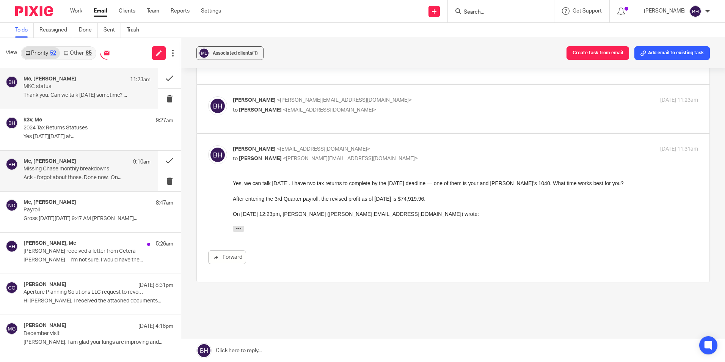 This screenshot has height=362, width=725. Describe the element at coordinates (87, 177) in the screenshot. I see `p: Ack - forgot about those. Done now. On...` at that location.